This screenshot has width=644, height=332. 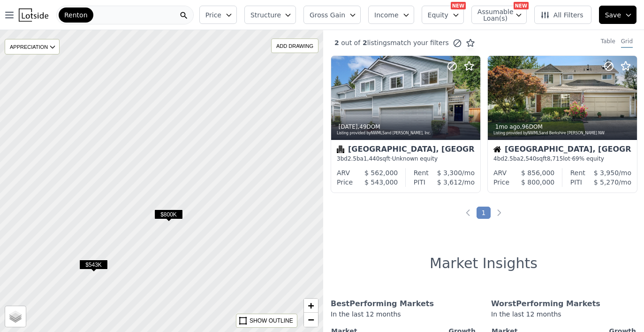 What do you see at coordinates (381, 182) in the screenshot?
I see `span: $ 543,000` at bounding box center [381, 182].